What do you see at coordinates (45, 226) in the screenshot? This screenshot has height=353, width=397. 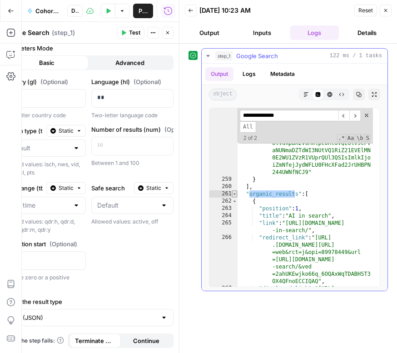 I see `div: Allowed values: qdr:h, qdr:d, qdr:w, qdr:m, qdr:y` at bounding box center [45, 226].